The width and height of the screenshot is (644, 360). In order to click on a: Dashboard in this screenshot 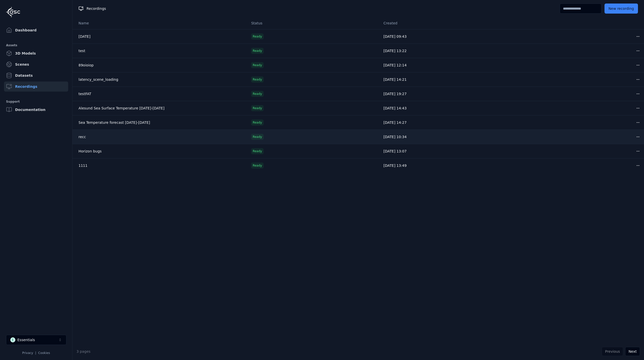, I will do `click(36, 31)`.